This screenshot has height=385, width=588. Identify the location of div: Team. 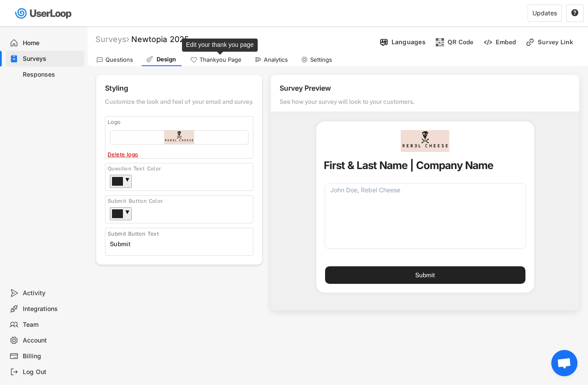
(52, 325).